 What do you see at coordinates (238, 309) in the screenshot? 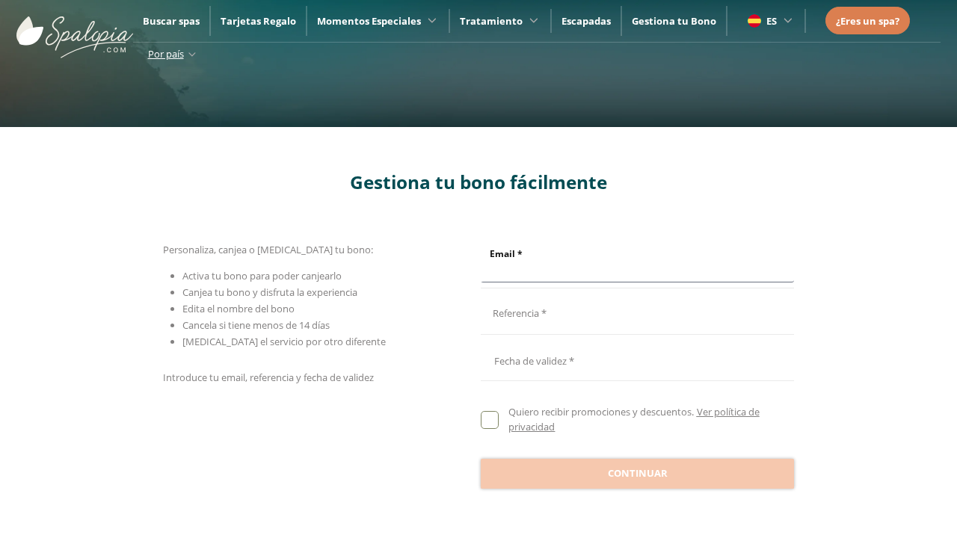
I see `span: Edita el nombre del bono` at bounding box center [238, 309].